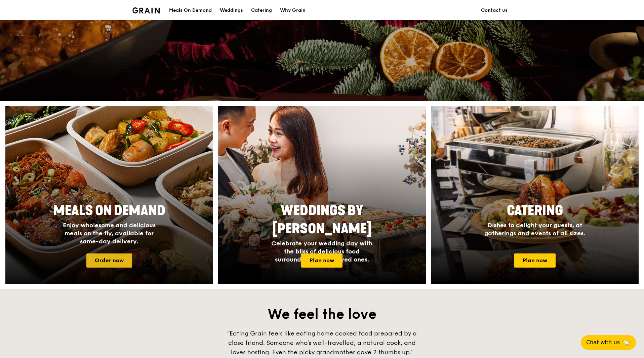 The image size is (644, 358). I want to click on div: Why Grain, so click(293, 10).